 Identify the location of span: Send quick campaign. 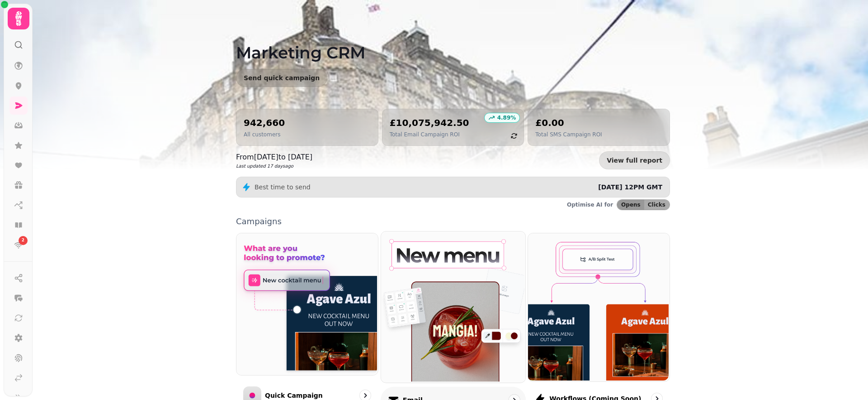
(282, 78).